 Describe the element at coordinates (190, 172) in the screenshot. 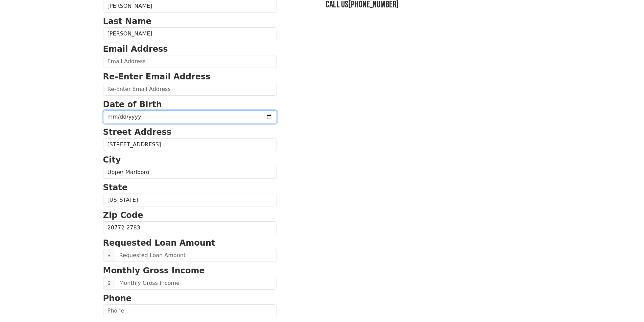

I see `input: City` at that location.